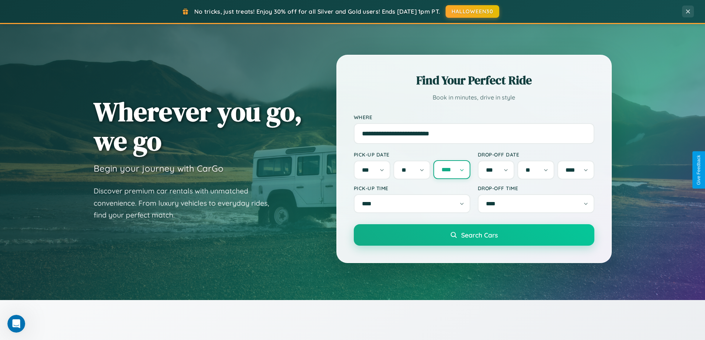 Image resolution: width=705 pixels, height=340 pixels. I want to click on button: HALLOWEEN30, so click(473, 11).